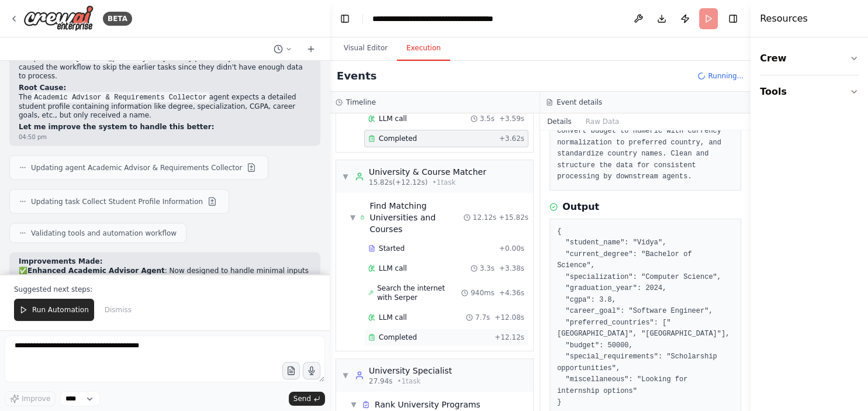 The image size is (868, 411). I want to click on strong: Enhanced Academic Advisor Agent, so click(96, 271).